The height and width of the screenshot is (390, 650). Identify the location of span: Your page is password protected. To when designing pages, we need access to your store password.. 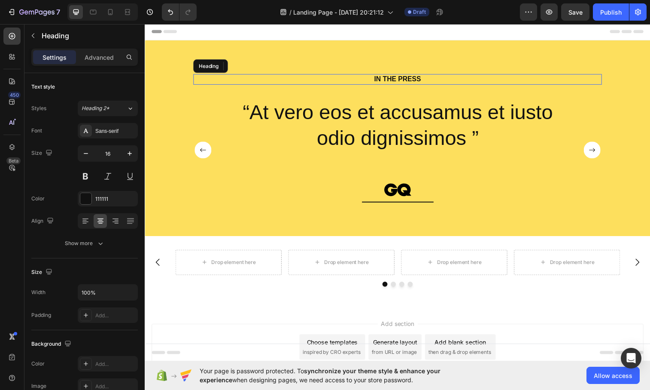
(337, 375).